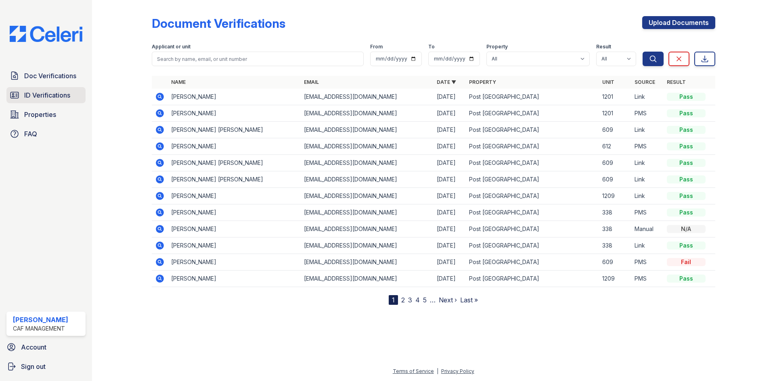 Image resolution: width=775 pixels, height=381 pixels. I want to click on span: ID Verifications, so click(47, 95).